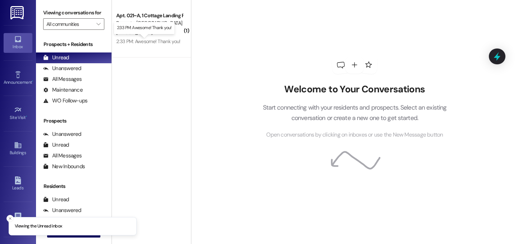  I want to click on button: Close toast, so click(10, 219).